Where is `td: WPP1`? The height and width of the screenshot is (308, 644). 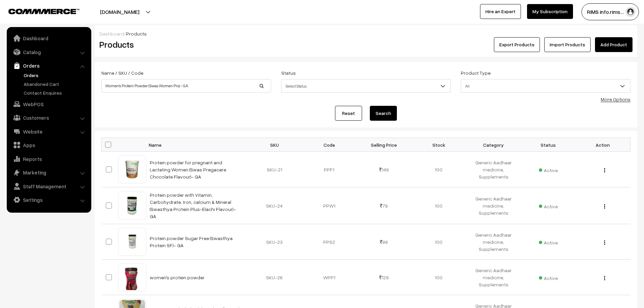 td: WPP1 is located at coordinates (329, 277).